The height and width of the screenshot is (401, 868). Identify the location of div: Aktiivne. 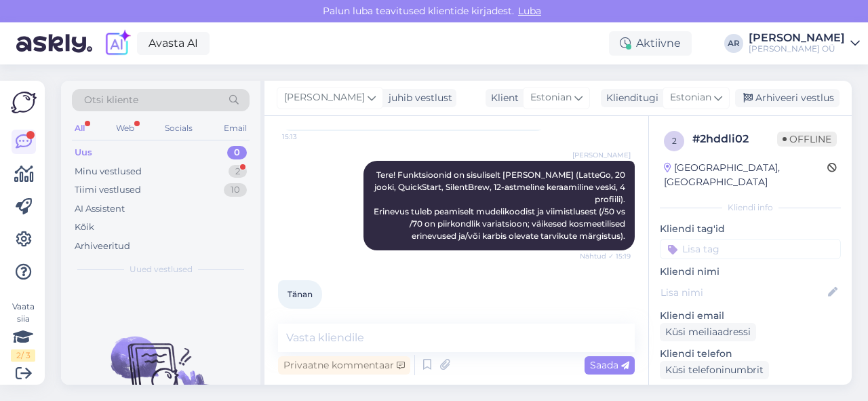
(651, 44).